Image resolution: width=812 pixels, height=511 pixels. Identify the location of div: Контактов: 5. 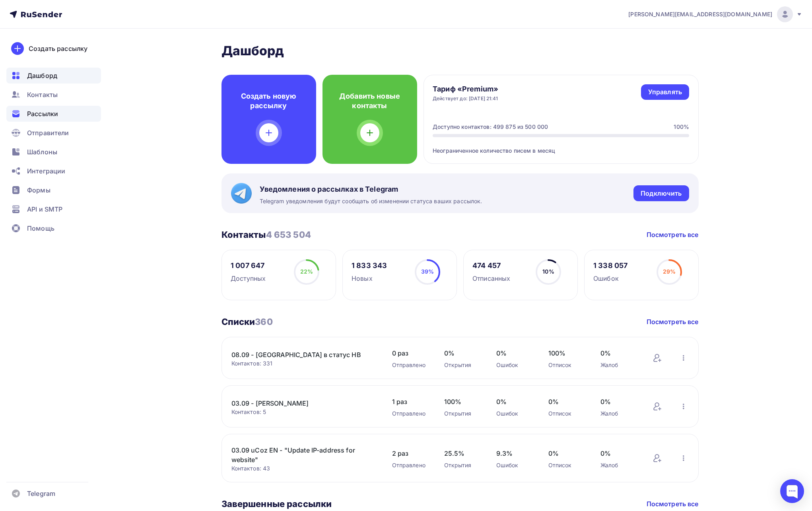
(304, 412).